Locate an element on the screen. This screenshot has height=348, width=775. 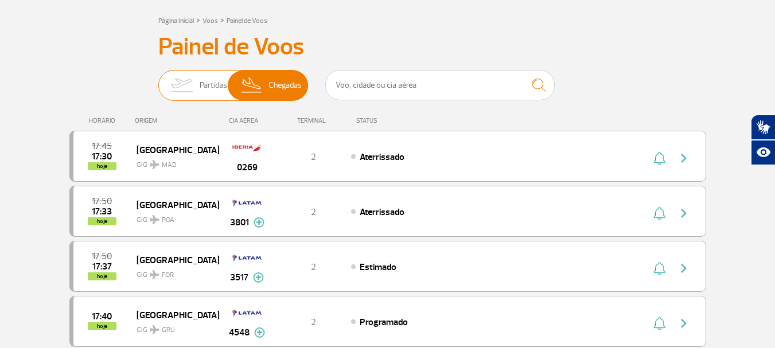
span: MAD is located at coordinates (169, 165).